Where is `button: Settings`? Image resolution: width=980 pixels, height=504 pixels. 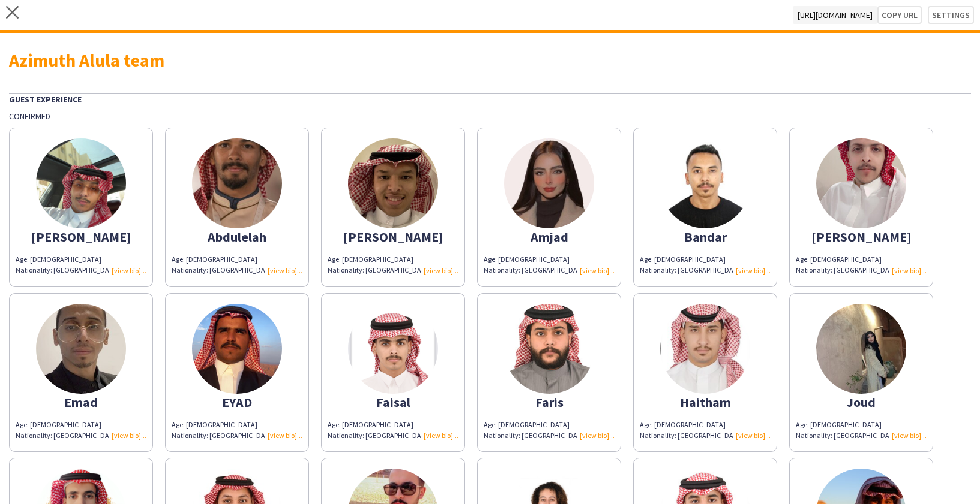 button: Settings is located at coordinates (951, 15).